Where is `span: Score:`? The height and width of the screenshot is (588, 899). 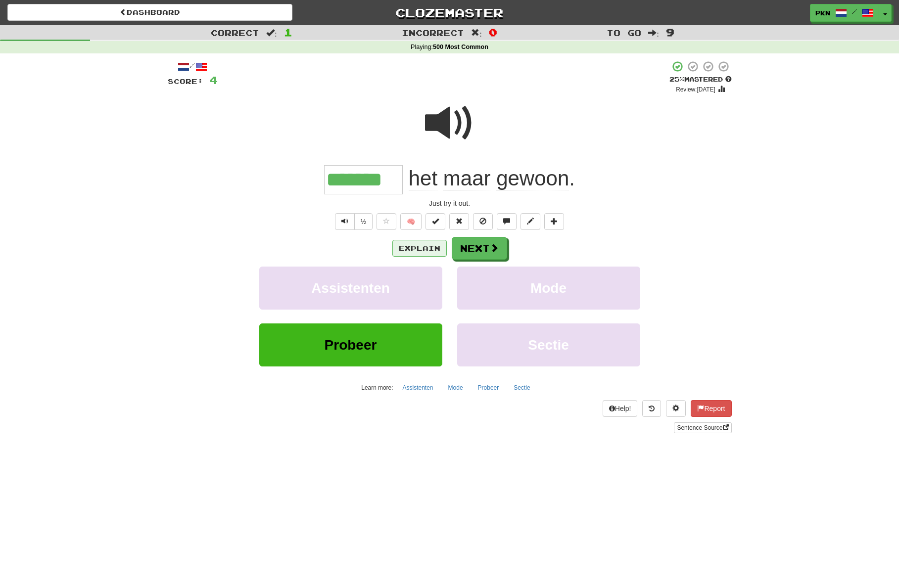 span: Score: is located at coordinates (185, 81).